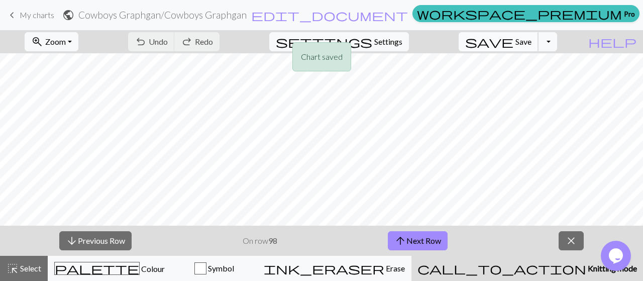  I want to click on strong: 98, so click(273, 240).